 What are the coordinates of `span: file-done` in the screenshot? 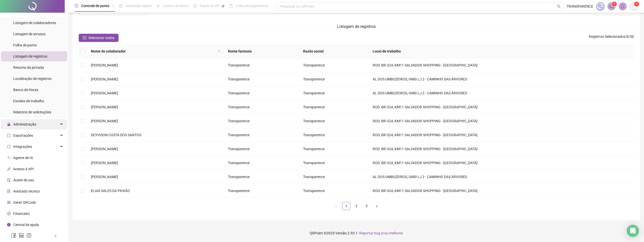 It's located at (121, 6).